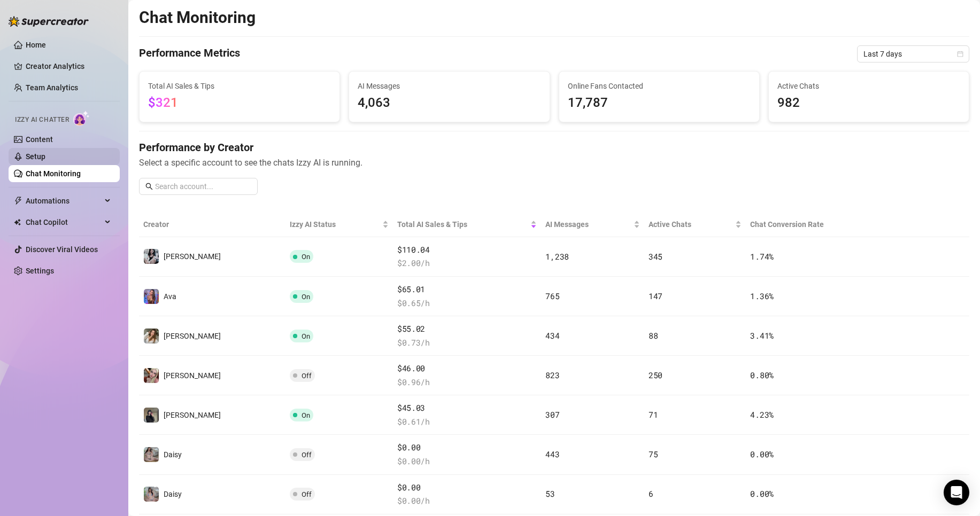  What do you see at coordinates (655, 375) in the screenshot?
I see `span: 250` at bounding box center [655, 375].